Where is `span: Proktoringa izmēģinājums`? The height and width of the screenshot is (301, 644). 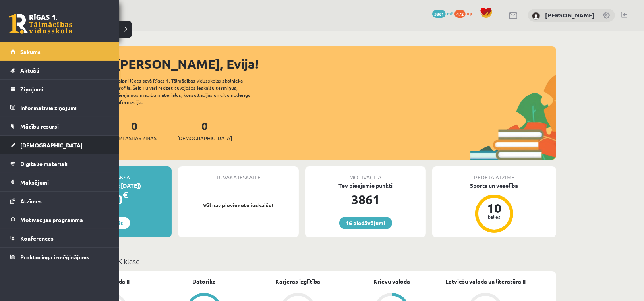 span: Proktoringa izmēģinājums is located at coordinates (55, 257).